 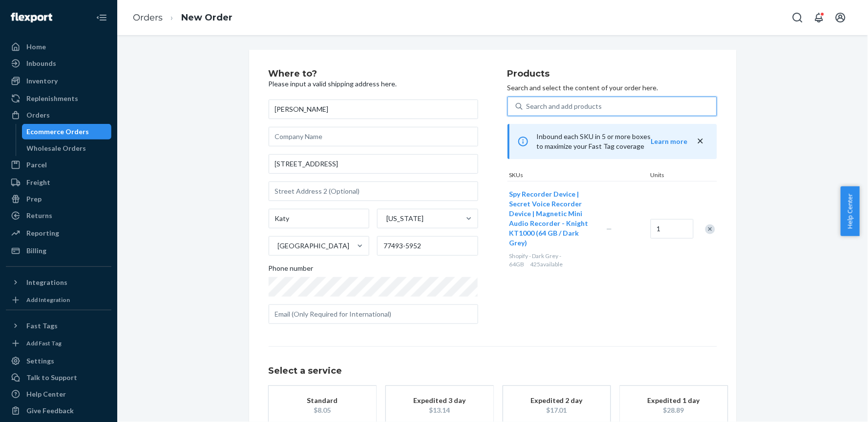 What do you see at coordinates (674, 410) in the screenshot?
I see `div: $28.89` at bounding box center [674, 410].